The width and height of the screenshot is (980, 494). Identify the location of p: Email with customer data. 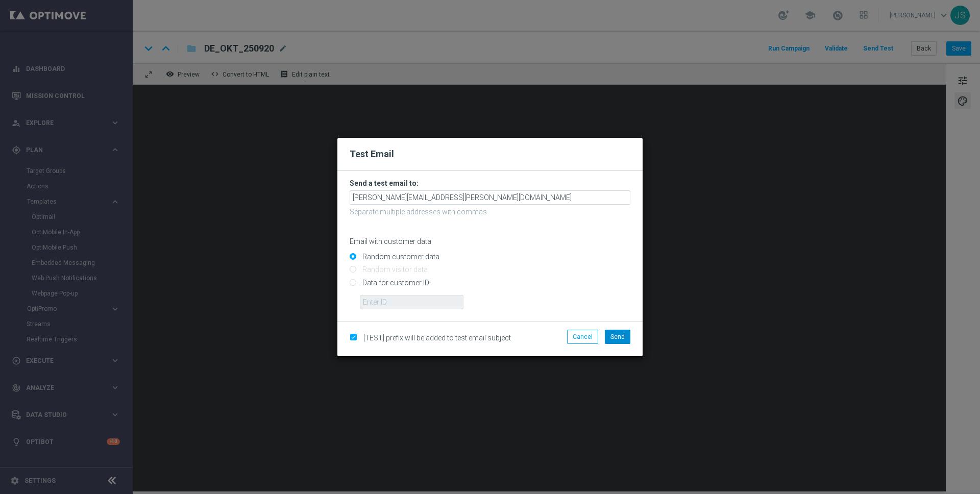
(490, 241).